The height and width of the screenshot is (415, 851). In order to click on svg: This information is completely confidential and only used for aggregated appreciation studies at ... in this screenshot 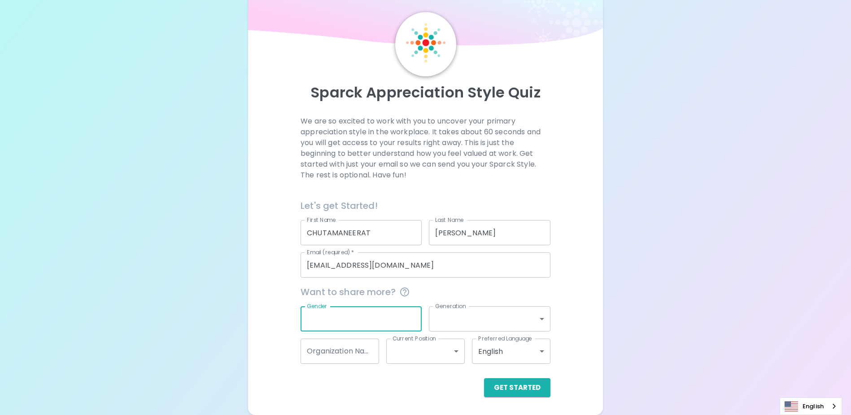, I will do `click(405, 292)`.